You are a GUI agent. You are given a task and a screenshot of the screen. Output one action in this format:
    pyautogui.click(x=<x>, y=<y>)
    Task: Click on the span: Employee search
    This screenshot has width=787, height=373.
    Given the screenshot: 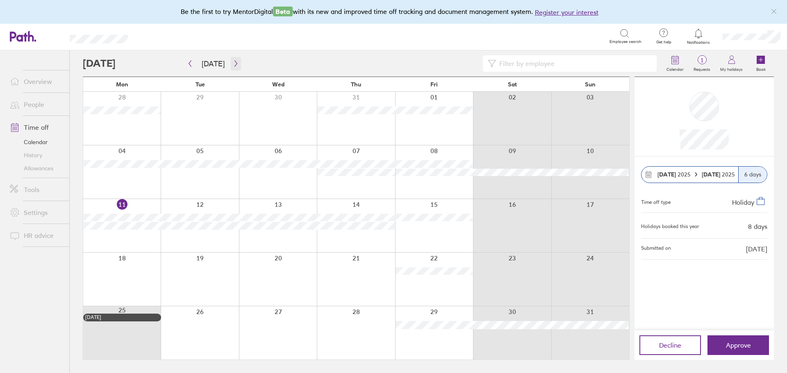 What is the action you would take?
    pyautogui.click(x=625, y=42)
    